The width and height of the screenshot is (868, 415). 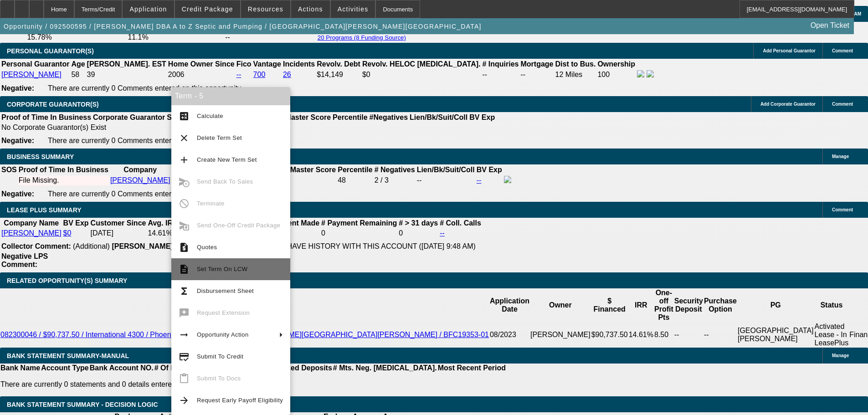 What do you see at coordinates (616, 64) in the screenshot?
I see `b: Ownership` at bounding box center [616, 64].